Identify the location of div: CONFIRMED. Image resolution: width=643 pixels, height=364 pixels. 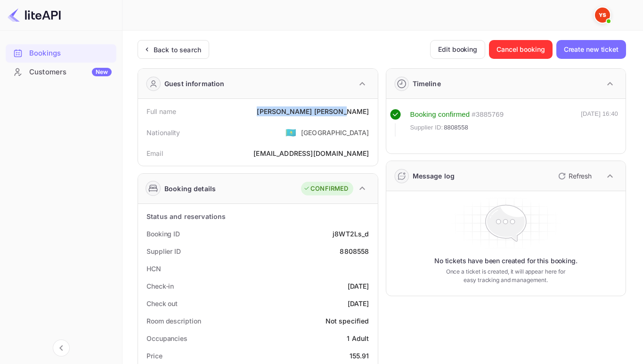
(326, 189).